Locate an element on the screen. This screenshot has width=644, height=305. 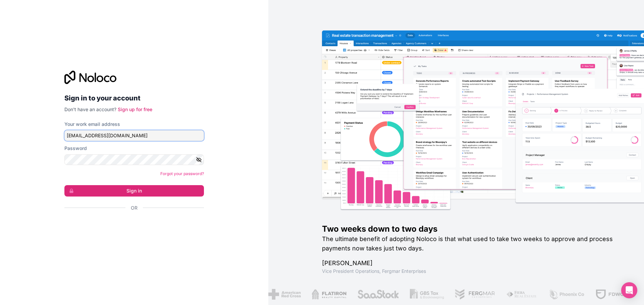
h1: Two weeks down to two days is located at coordinates (472, 229).